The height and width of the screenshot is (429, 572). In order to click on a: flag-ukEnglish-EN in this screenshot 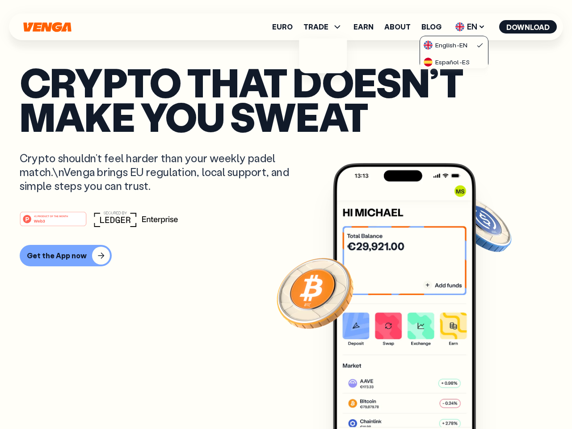, I will do `click(454, 45)`.